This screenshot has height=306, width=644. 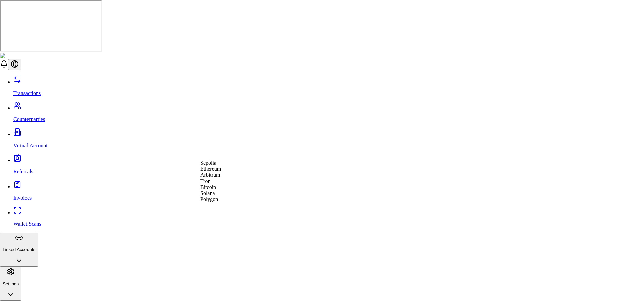 What do you see at coordinates (211, 175) in the screenshot?
I see `span: Arbitrum` at bounding box center [211, 175].